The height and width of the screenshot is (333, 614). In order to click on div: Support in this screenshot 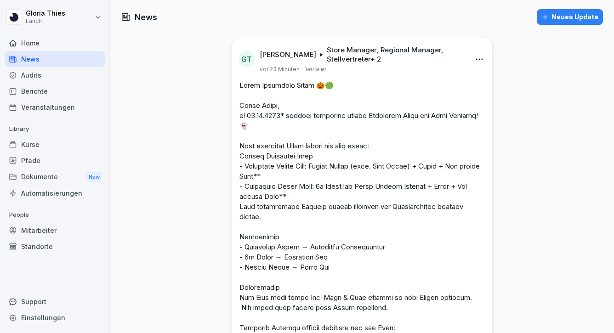, I will do `click(55, 301)`.